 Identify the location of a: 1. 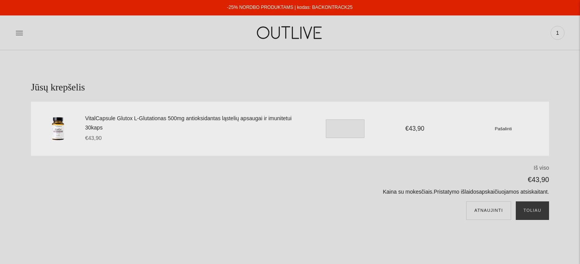
(558, 33).